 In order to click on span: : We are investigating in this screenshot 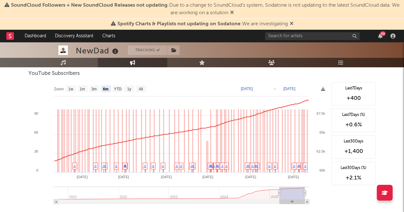, I will do `click(203, 24)`.